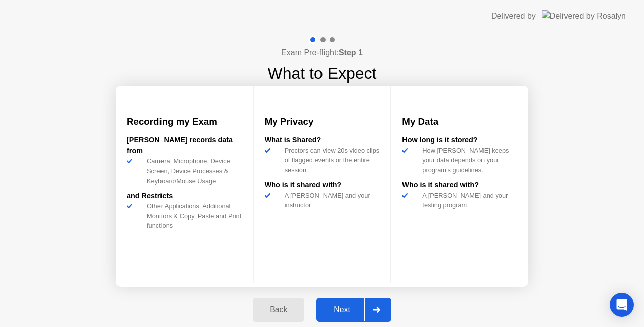 The height and width of the screenshot is (327, 644). What do you see at coordinates (330, 160) in the screenshot?
I see `div: Proctors can view 20s video clips of flagged events or the entire session` at bounding box center [330, 160].